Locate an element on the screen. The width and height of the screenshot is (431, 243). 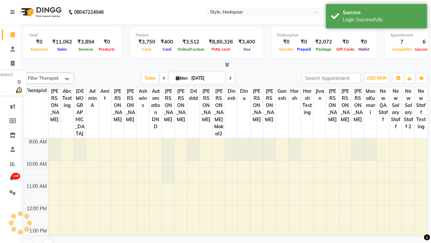
span: Services is located at coordinates (86, 49).